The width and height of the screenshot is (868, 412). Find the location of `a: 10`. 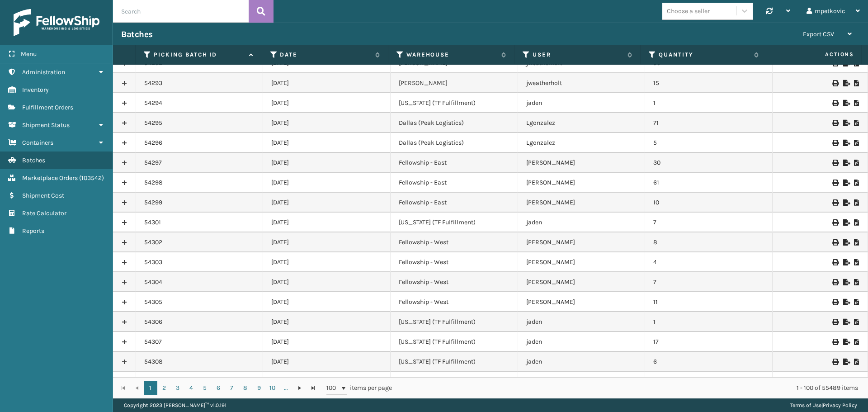

a: 10 is located at coordinates (272, 389).